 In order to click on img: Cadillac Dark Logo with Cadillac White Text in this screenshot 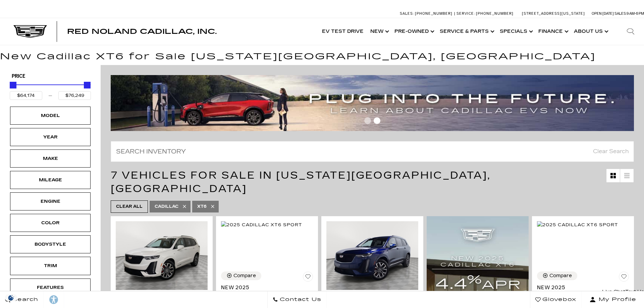, I will do `click(30, 31)`.